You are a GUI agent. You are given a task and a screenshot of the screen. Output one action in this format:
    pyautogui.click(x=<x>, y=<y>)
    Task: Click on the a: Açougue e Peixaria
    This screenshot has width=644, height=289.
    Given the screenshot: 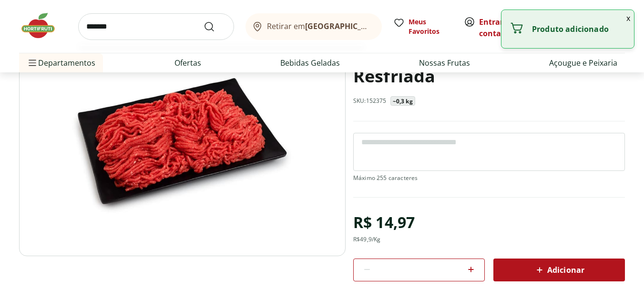 What is the action you would take?
    pyautogui.click(x=583, y=63)
    